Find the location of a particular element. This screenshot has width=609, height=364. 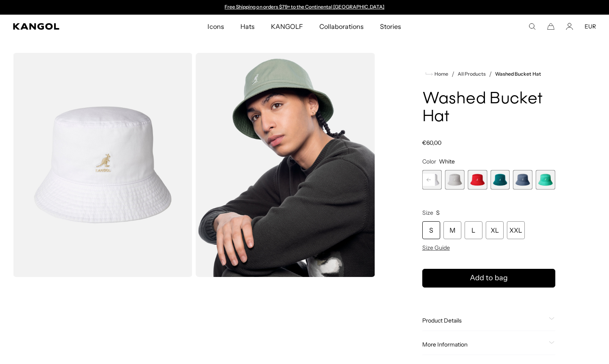

label: DENIM BLUE is located at coordinates (523, 180).